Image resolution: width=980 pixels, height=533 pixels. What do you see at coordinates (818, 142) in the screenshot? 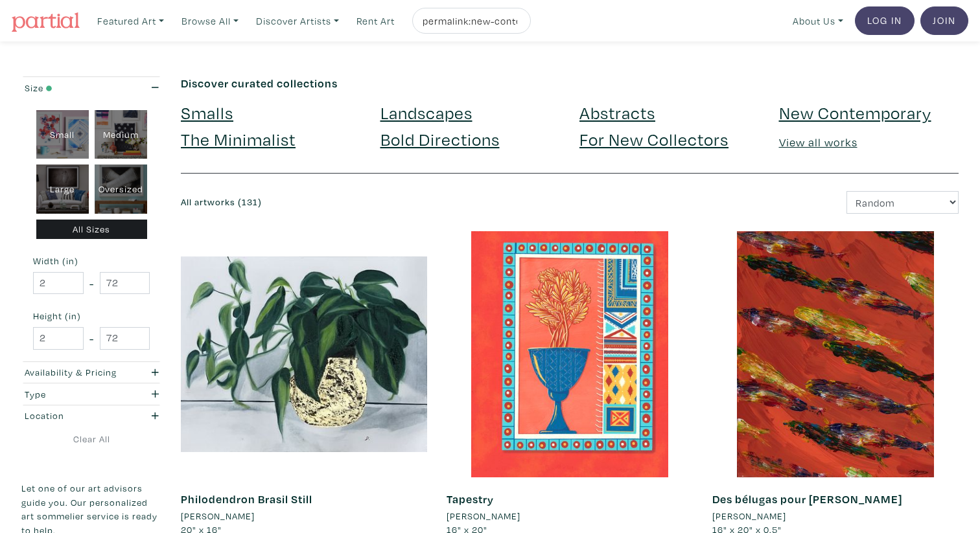
I see `a: View all works` at bounding box center [818, 142].